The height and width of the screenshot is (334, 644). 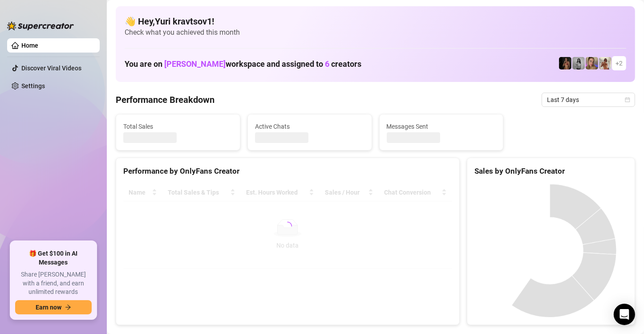 I want to click on h1: You are on workspace and assigned to creators, so click(x=243, y=64).